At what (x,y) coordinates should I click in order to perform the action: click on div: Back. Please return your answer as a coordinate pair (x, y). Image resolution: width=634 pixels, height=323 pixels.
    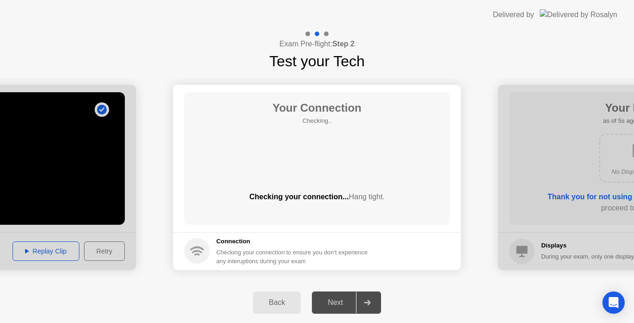
    Looking at the image, I should click on (276, 303).